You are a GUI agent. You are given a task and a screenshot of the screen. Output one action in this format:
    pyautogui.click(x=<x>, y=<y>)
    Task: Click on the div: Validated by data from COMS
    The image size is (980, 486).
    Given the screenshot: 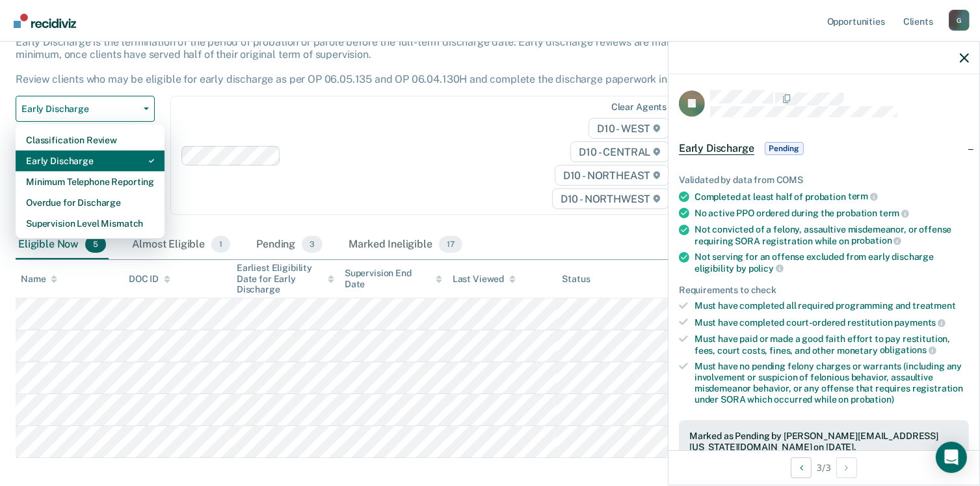 What is the action you would take?
    pyautogui.click(x=824, y=180)
    